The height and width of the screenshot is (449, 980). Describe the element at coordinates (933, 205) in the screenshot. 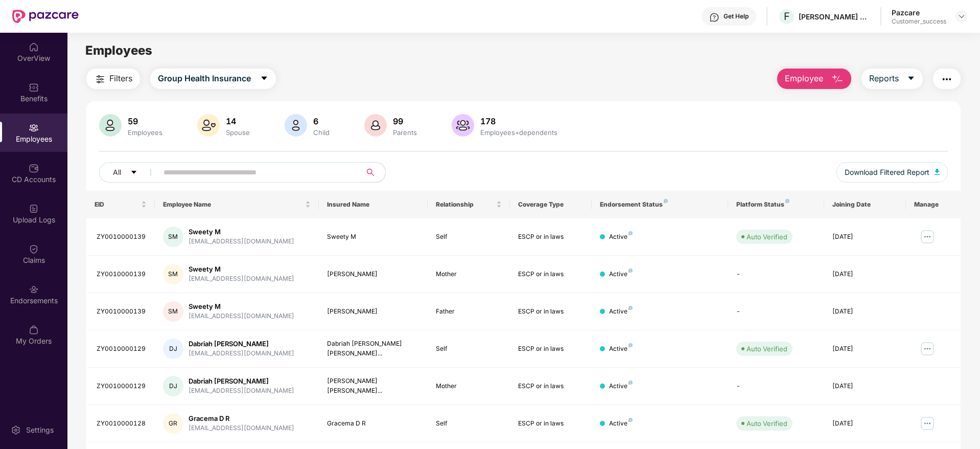

I see `th: Manage` at that location.